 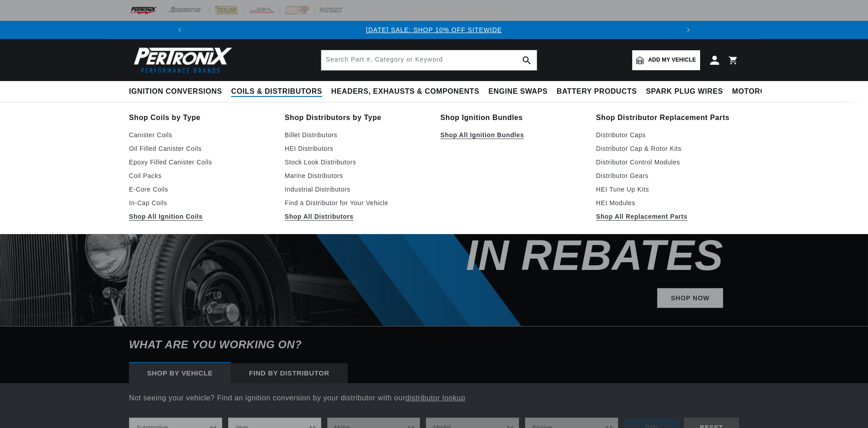 I want to click on a: HEI Tune Up Kits, so click(x=668, y=189).